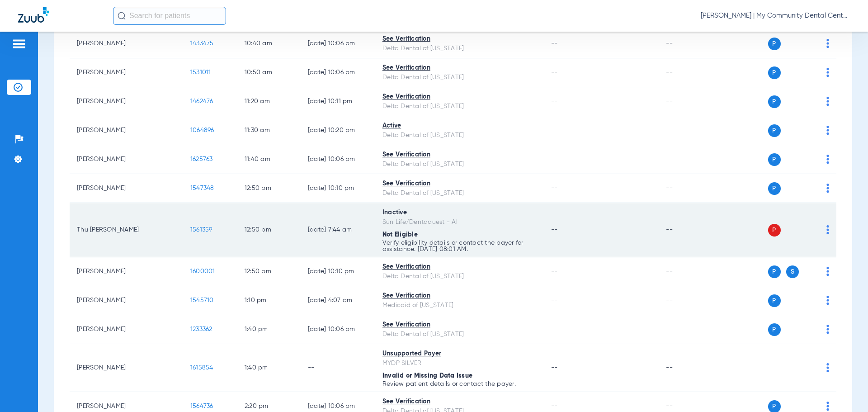  I want to click on span: 1433475, so click(202, 43).